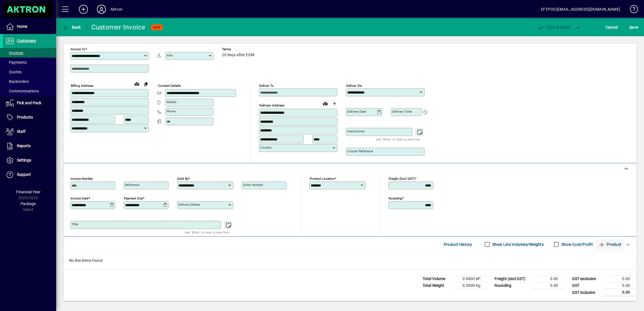 The width and height of the screenshot is (644, 311). What do you see at coordinates (458, 244) in the screenshot?
I see `span: Product History` at bounding box center [458, 244].